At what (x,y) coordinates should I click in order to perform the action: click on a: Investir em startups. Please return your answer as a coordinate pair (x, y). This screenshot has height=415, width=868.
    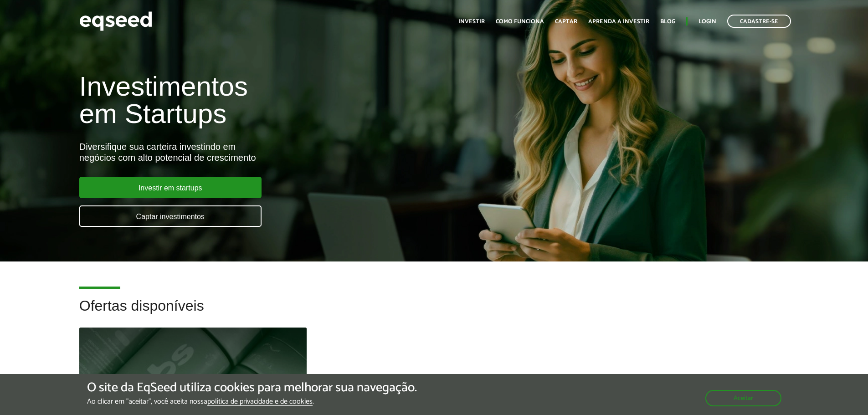
    Looking at the image, I should click on (170, 187).